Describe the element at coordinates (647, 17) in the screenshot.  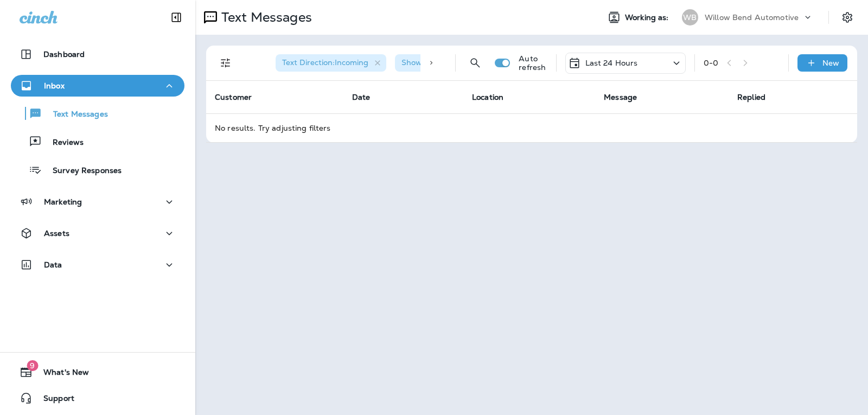
I see `span: Working as:` at that location.